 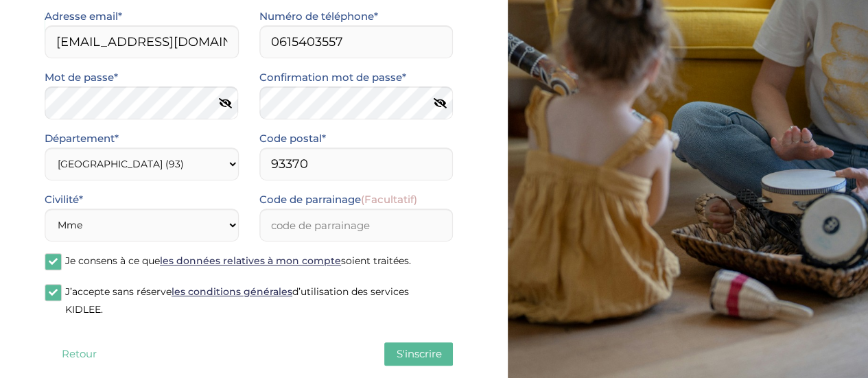 What do you see at coordinates (83, 16) in the screenshot?
I see `label: Adresse email*` at bounding box center [83, 16].